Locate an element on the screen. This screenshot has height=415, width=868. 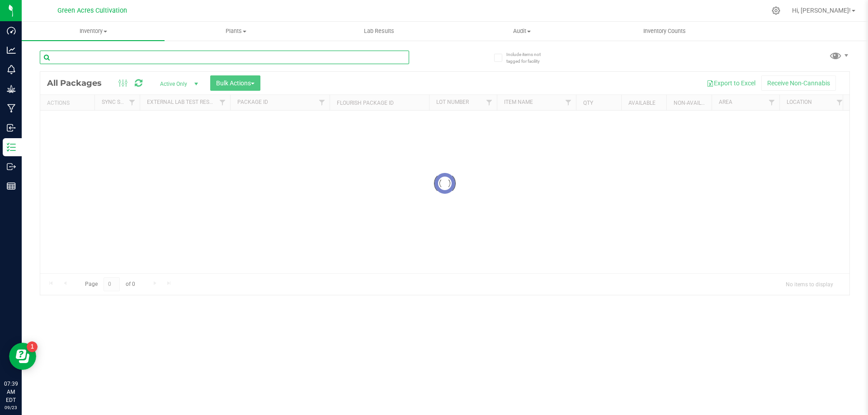
div: Manage settings is located at coordinates (776, 10).